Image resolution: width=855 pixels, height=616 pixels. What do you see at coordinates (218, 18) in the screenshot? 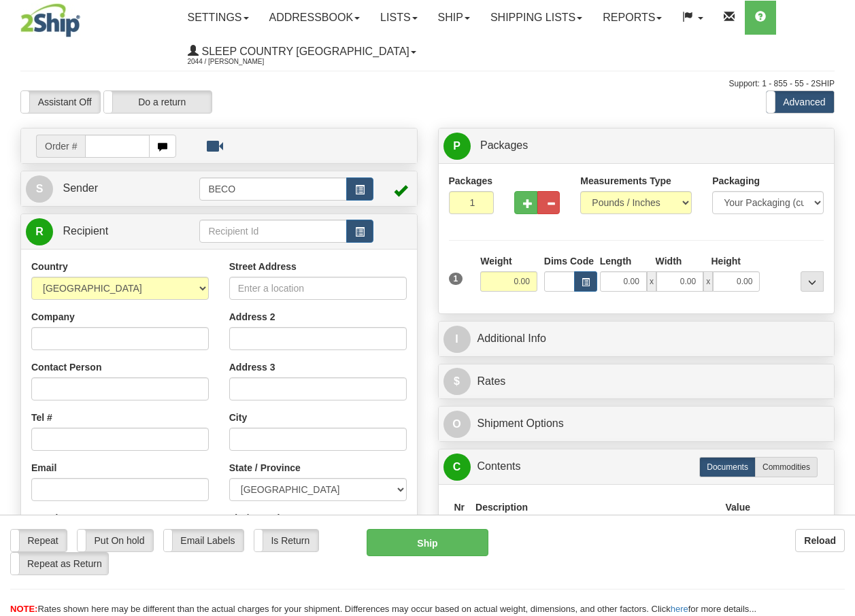
I see `a: Settings` at bounding box center [218, 18].